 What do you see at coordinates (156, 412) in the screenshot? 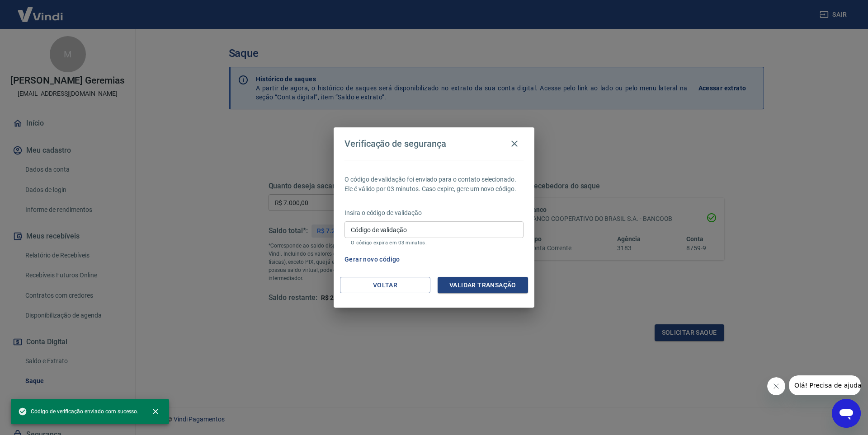
I see `button: close` at bounding box center [156, 412].